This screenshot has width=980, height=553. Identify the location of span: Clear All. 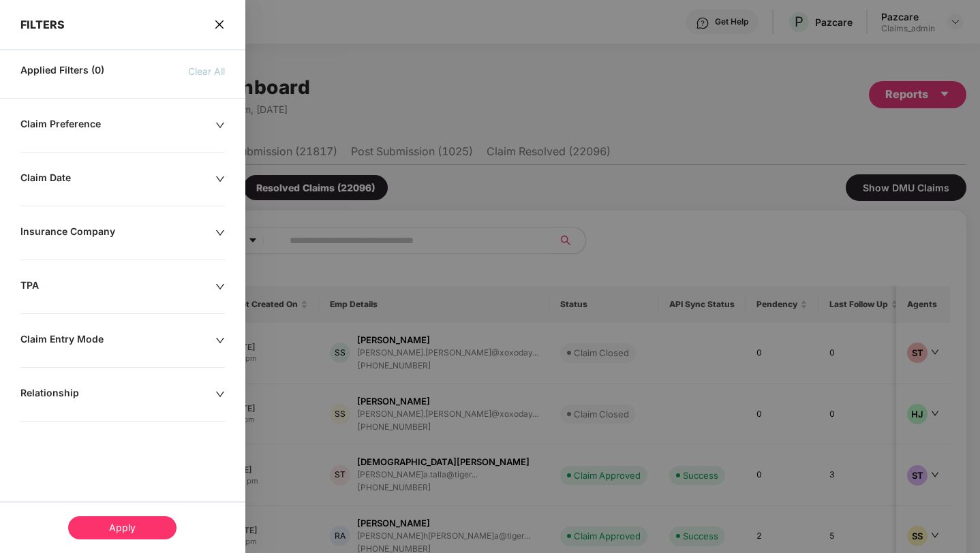
(207, 71).